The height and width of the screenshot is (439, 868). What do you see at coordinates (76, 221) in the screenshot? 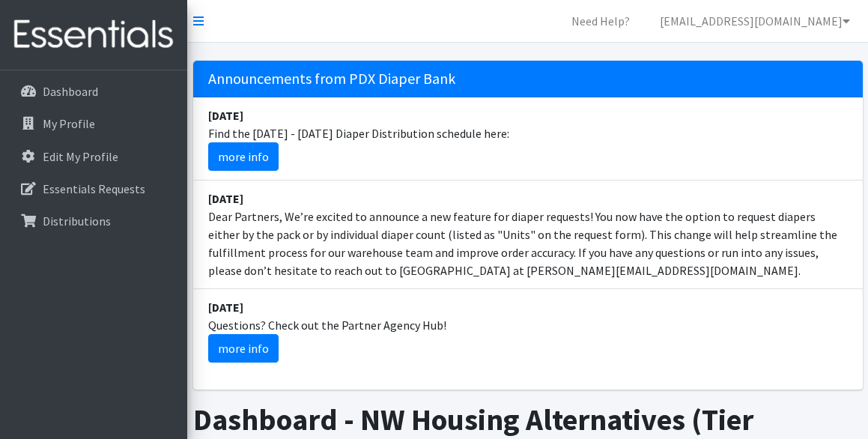
I see `p: Distributions` at bounding box center [76, 221].